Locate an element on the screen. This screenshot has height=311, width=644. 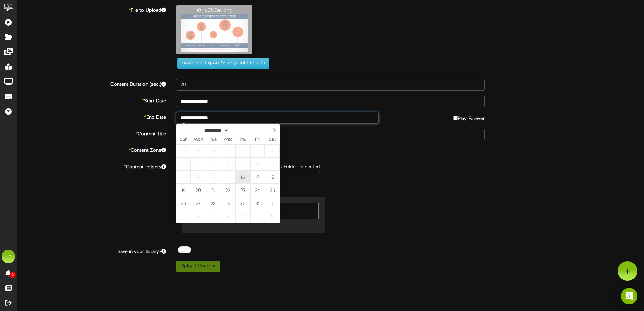
label: Play Forever is located at coordinates (469, 118).